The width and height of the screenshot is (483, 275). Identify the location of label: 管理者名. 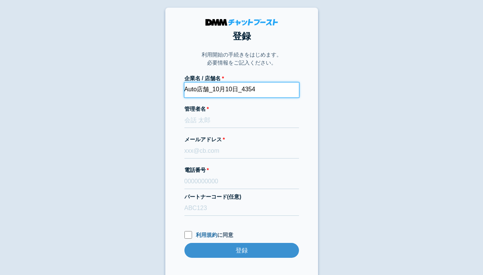
(242, 109).